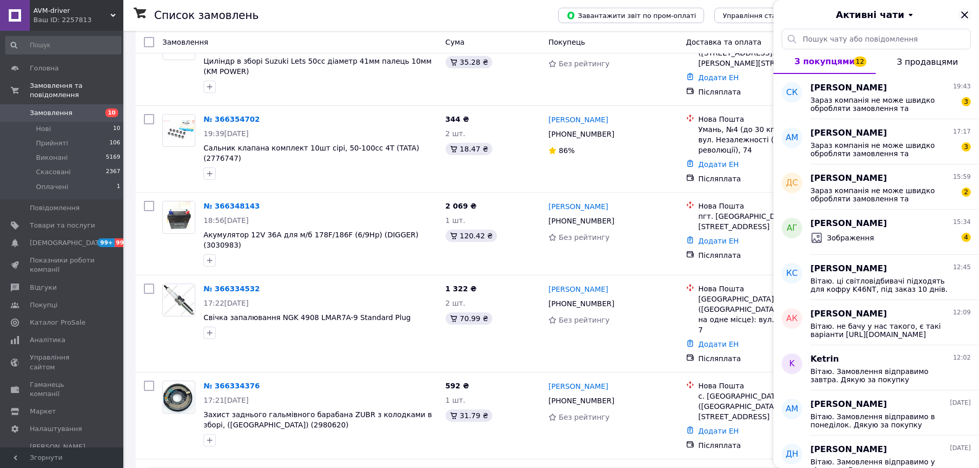 This screenshot has height=468, width=979. I want to click on span: ДС, so click(792, 183).